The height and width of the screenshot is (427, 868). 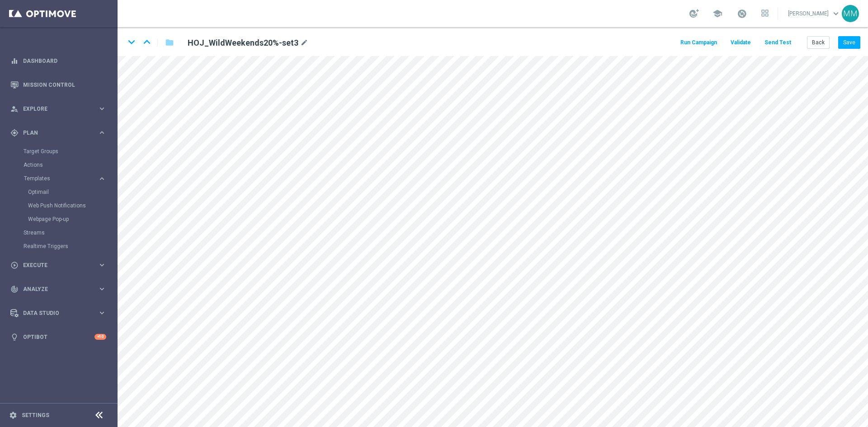 What do you see at coordinates (741, 42) in the screenshot?
I see `button: Validate` at bounding box center [741, 42].